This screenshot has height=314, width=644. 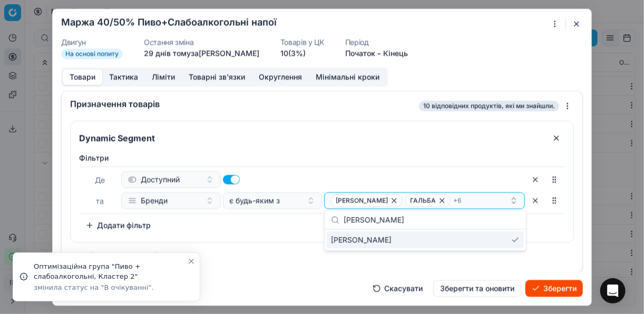 I want to click on button: Додати сегмент АБО, so click(x=121, y=256).